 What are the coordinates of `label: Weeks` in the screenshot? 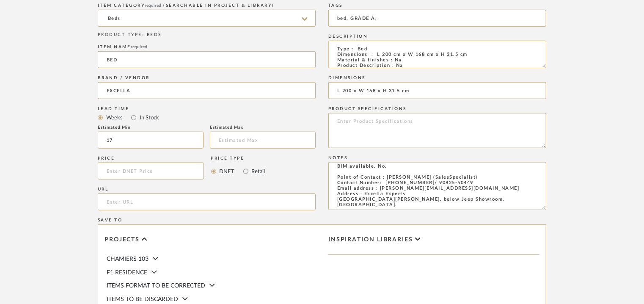 It's located at (114, 117).